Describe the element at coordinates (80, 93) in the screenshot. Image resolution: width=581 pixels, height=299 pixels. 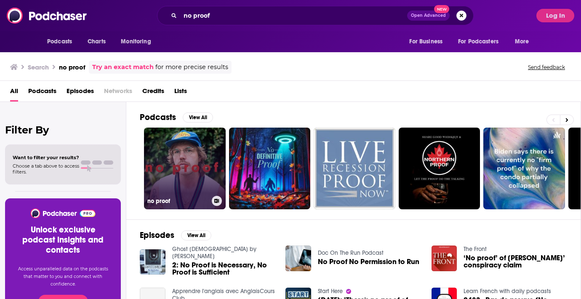
I see `span: Episodes` at that location.